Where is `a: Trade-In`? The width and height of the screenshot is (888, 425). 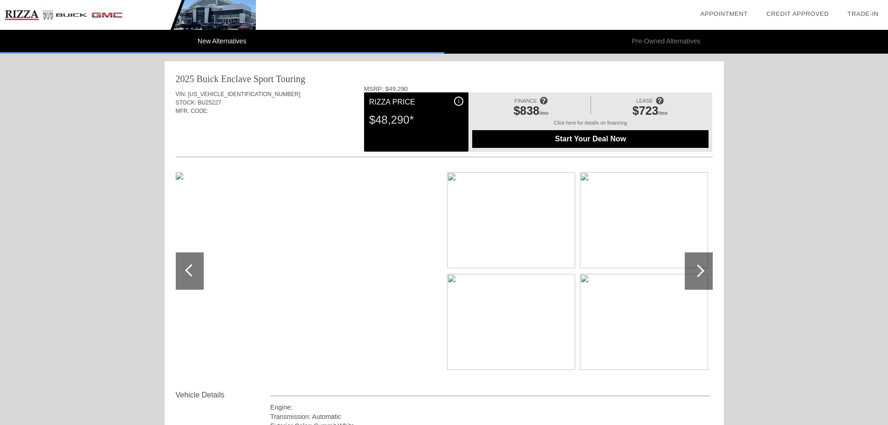
a: Trade-In is located at coordinates (863, 14).